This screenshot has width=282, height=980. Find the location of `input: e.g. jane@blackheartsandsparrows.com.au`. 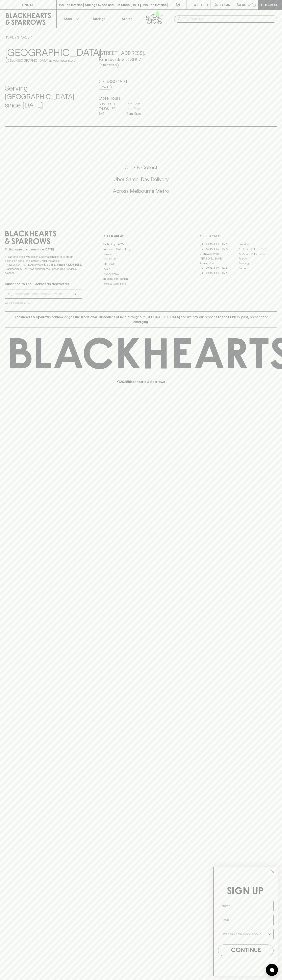

input: e.g. jane@blackheartsandsparrows.com.au is located at coordinates (35, 294).